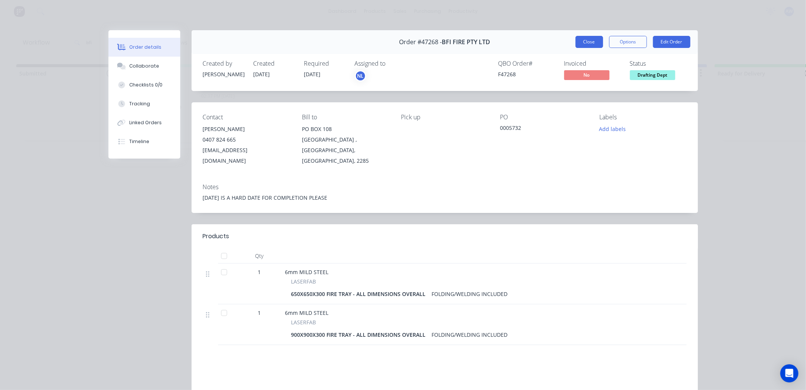 The width and height of the screenshot is (806, 390). Describe the element at coordinates (653, 76) in the screenshot. I see `button: Drafting Dept` at that location.